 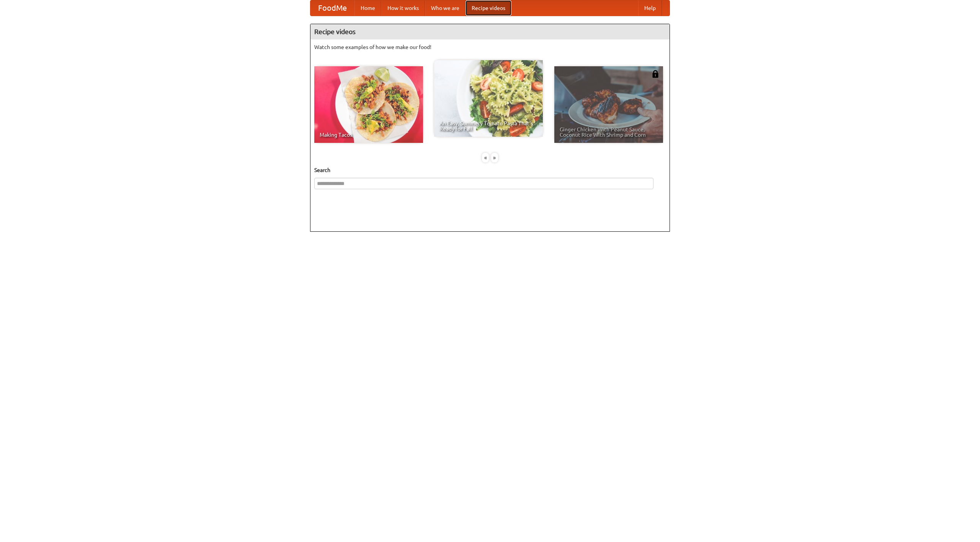 What do you see at coordinates (650, 8) in the screenshot?
I see `a: Help` at bounding box center [650, 8].